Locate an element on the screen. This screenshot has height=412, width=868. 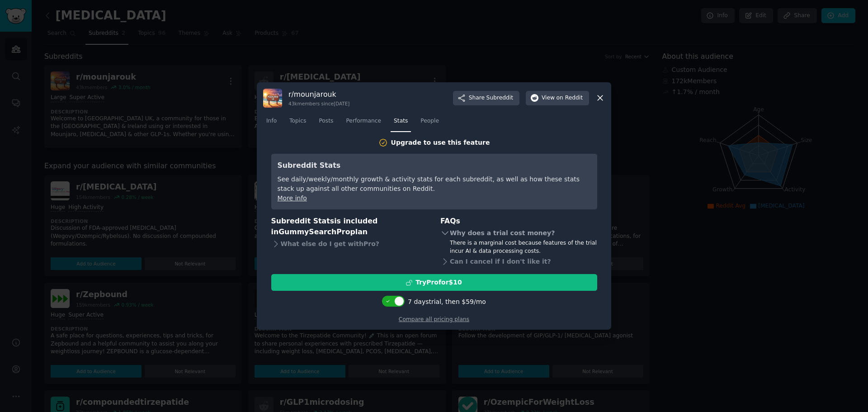
span: on Reddit is located at coordinates (569, 98).